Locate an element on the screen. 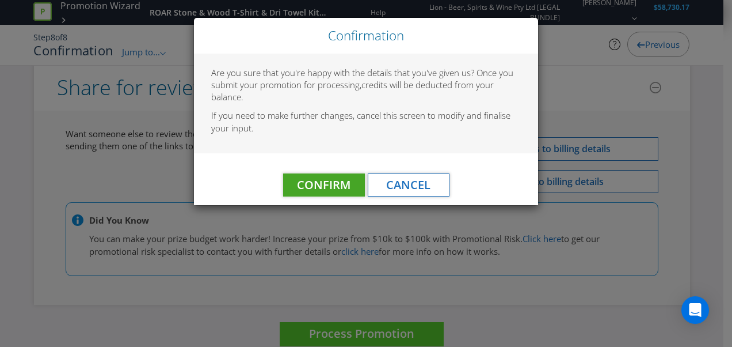 The height and width of the screenshot is (347, 732). span: Are you sure that you're happy with the details that you've given us? Once you submit your promot... is located at coordinates (362, 78).